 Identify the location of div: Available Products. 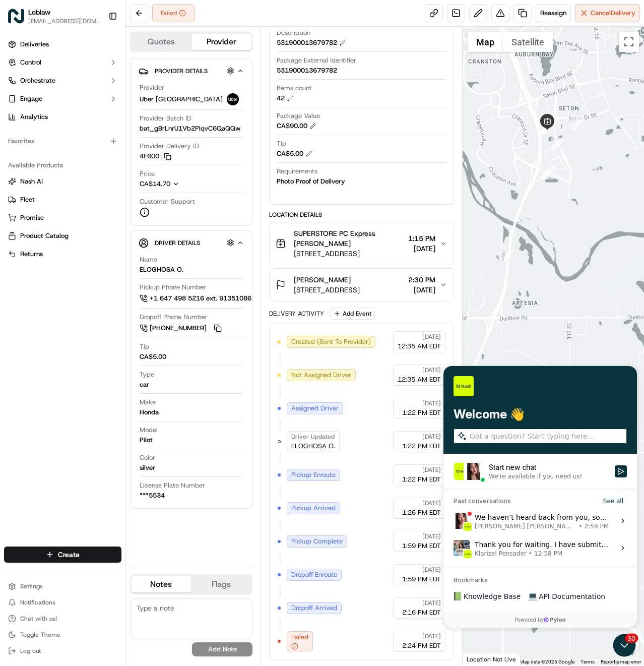
(62, 165).